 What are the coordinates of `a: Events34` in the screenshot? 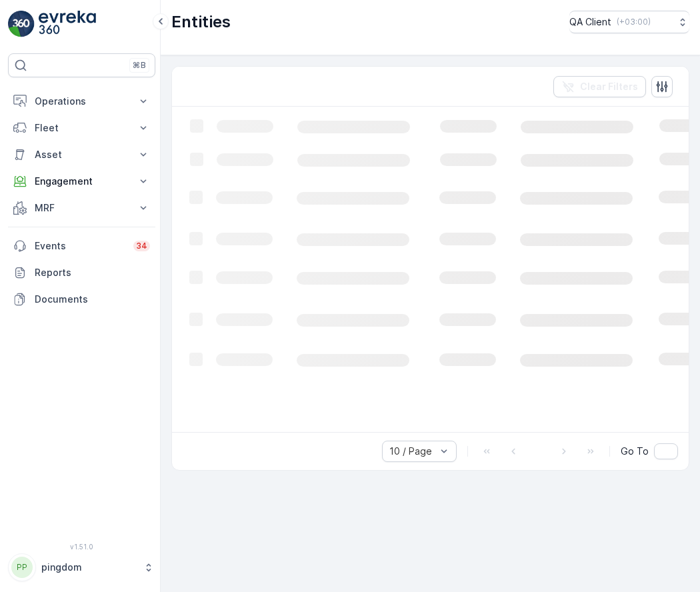 It's located at (81, 246).